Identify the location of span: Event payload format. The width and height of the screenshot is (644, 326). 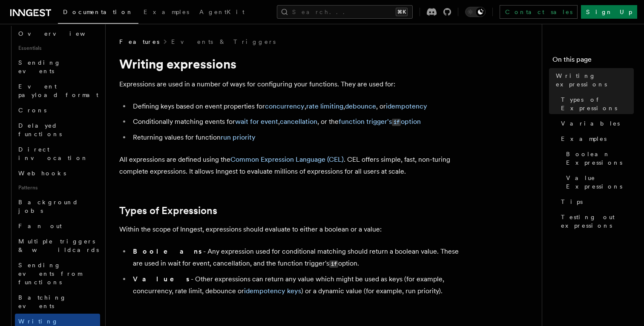
(58, 91).